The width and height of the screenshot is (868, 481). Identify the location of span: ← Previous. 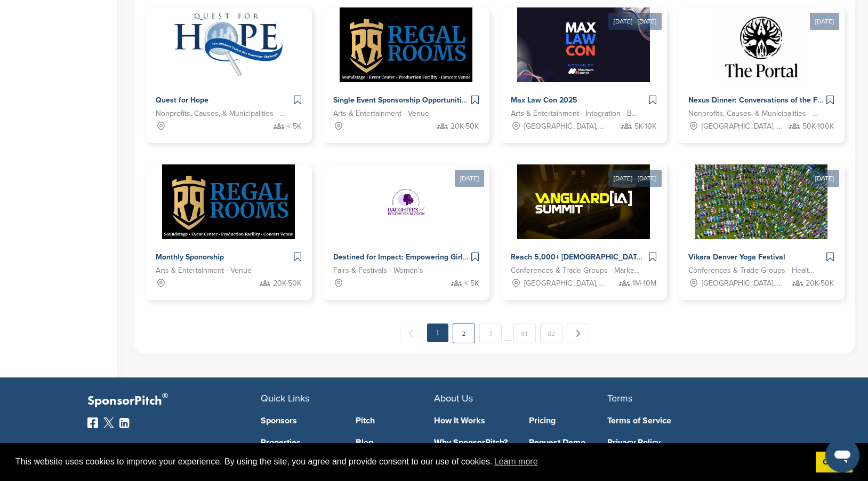
(412, 333).